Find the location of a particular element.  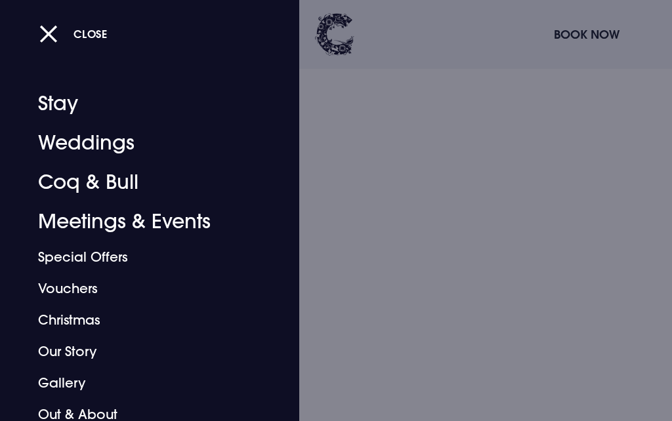

span: Close is located at coordinates (91, 33).